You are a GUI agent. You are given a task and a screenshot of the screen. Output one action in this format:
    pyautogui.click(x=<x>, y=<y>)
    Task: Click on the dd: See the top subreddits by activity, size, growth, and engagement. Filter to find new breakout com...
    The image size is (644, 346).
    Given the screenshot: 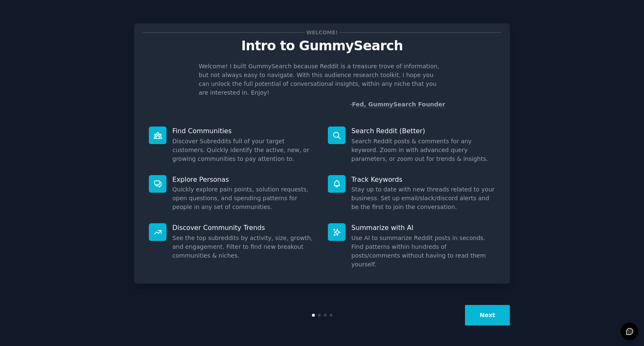 What is the action you would take?
    pyautogui.click(x=244, y=247)
    